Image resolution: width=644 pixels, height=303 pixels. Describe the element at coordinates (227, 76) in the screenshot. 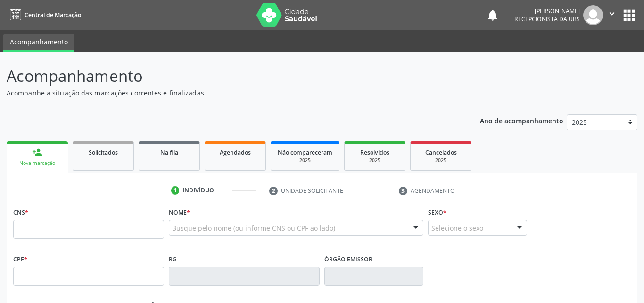

I see `p: Acompanhamento` at that location.